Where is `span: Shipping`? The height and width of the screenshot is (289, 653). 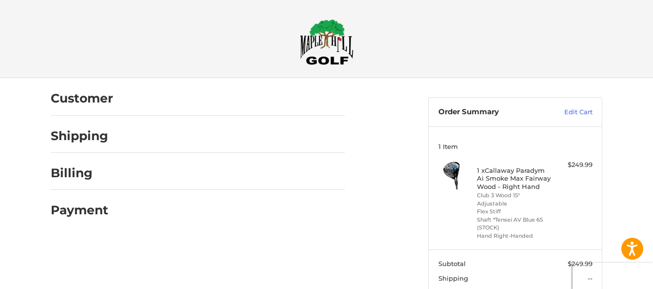
span: Shipping is located at coordinates (453, 278).